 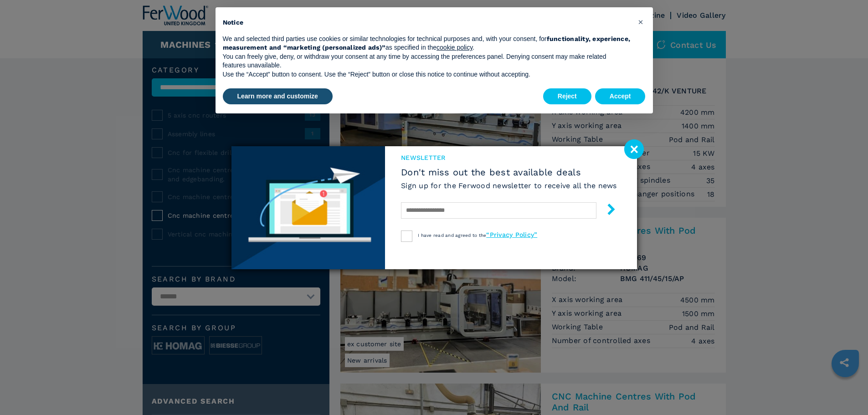 What do you see at coordinates (509, 172) in the screenshot?
I see `span: Don't miss out the best available deals` at bounding box center [509, 172].